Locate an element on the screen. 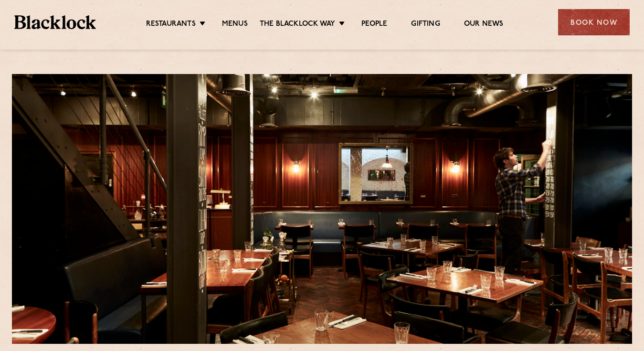 This screenshot has width=644, height=351. a: Menus is located at coordinates (235, 25).